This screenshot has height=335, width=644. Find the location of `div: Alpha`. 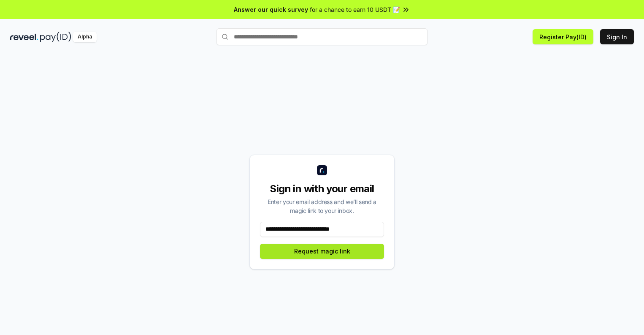

div: Alpha is located at coordinates (85, 37).